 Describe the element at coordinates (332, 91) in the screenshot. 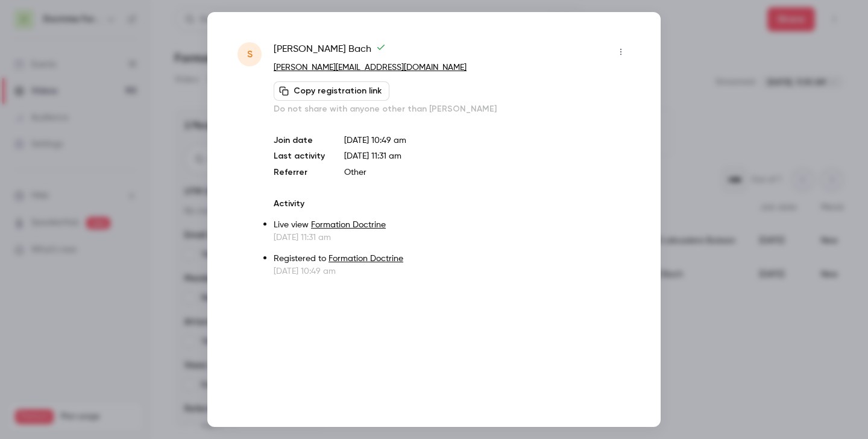

I see `button: Copy registration link` at that location.